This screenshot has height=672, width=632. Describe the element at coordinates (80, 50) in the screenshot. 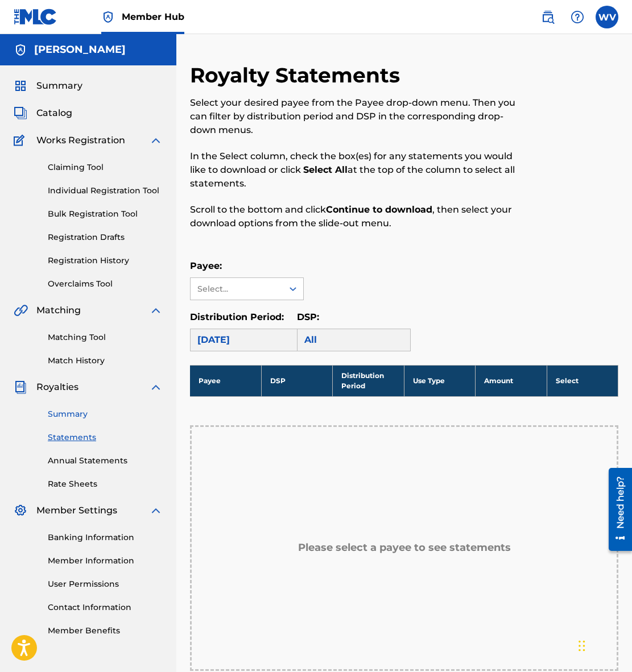

I see `h5: Billy Vega` at that location.